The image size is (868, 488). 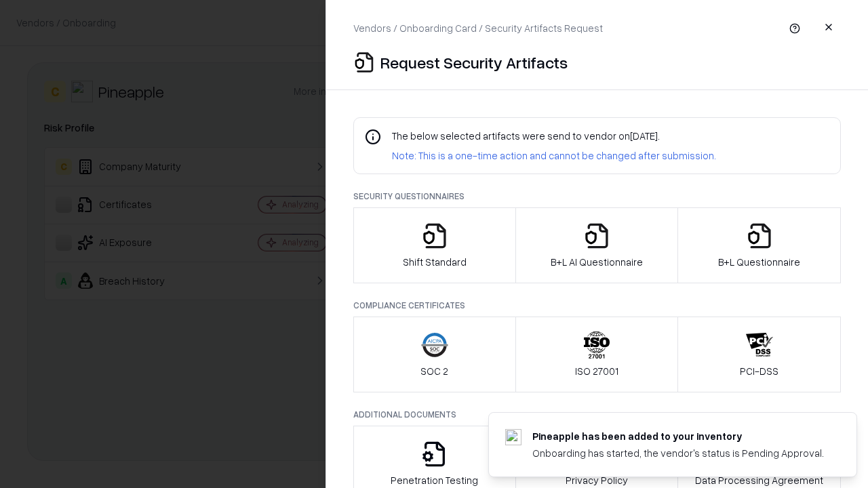 What do you see at coordinates (474, 62) in the screenshot?
I see `p: Request Security Artifacts` at bounding box center [474, 62].